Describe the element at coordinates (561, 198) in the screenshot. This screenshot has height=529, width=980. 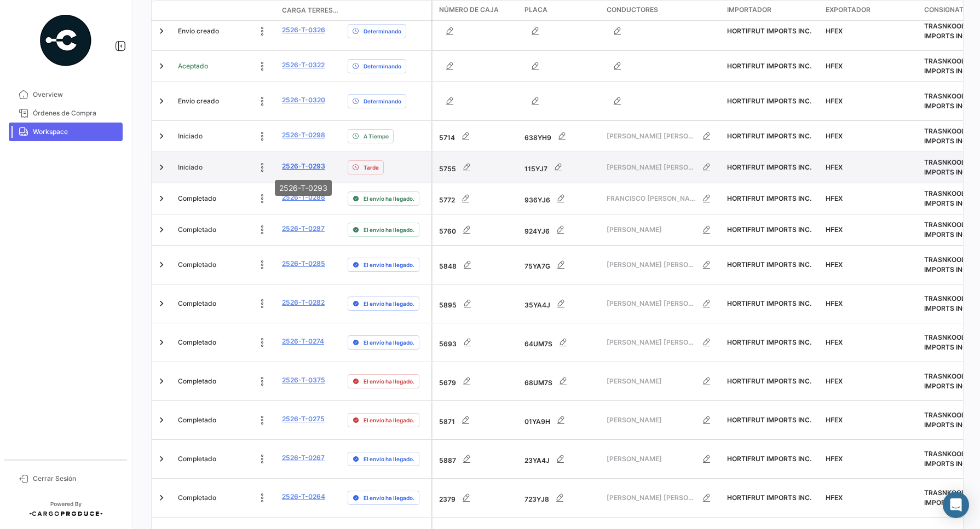
I see `div: 936YJ6` at that location.